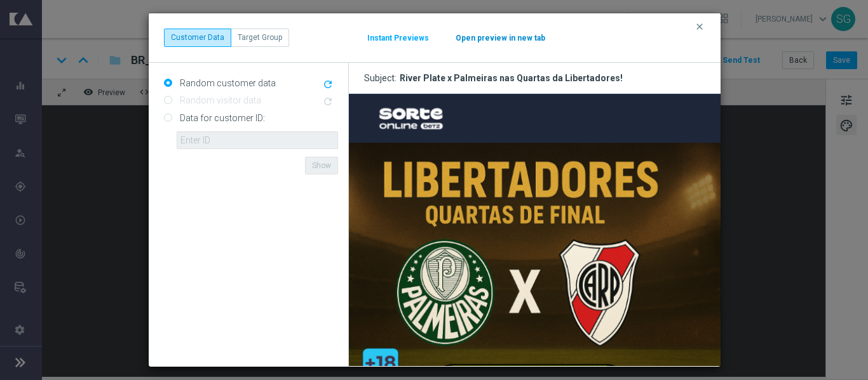 Image resolution: width=868 pixels, height=380 pixels. I want to click on button: Target Group, so click(260, 38).